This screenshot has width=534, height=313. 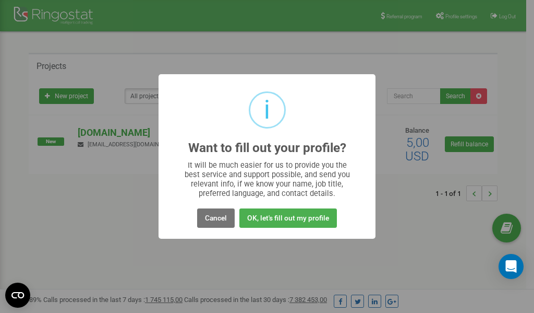 What do you see at coordinates (267, 179) in the screenshot?
I see `div: It will be much easier for us to provide you the best service and support possible, and send you ...` at bounding box center [267, 179].